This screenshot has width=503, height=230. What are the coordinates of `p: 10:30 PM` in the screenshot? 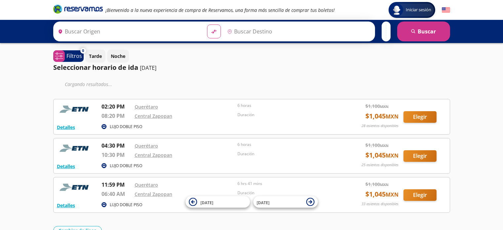 It's located at (116, 155).